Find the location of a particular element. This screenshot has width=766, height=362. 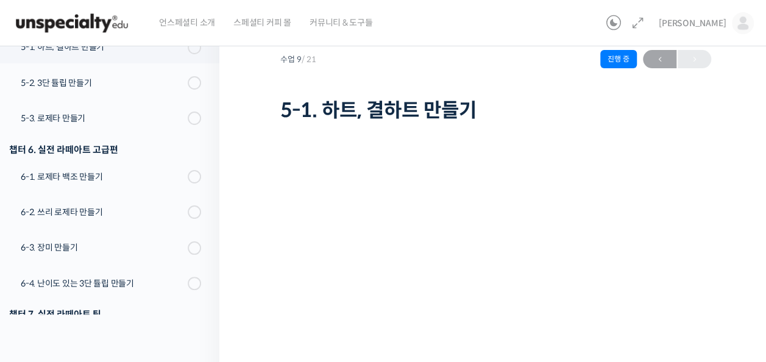

span: 홈 is located at coordinates (42, 284).